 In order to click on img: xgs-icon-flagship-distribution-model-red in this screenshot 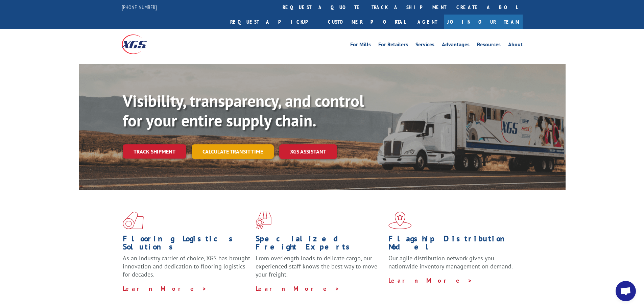, I will do `click(400, 221)`.